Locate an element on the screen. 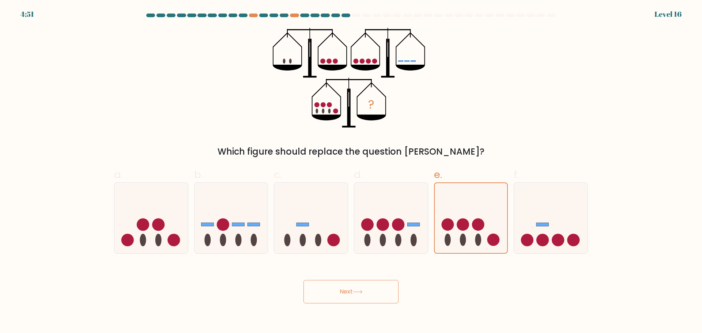  button: Next is located at coordinates (351, 292).